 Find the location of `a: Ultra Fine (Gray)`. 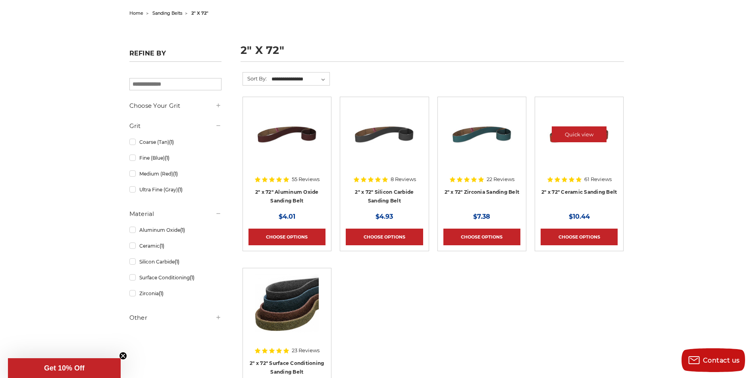

a: Ultra Fine (Gray) is located at coordinates (175, 190).